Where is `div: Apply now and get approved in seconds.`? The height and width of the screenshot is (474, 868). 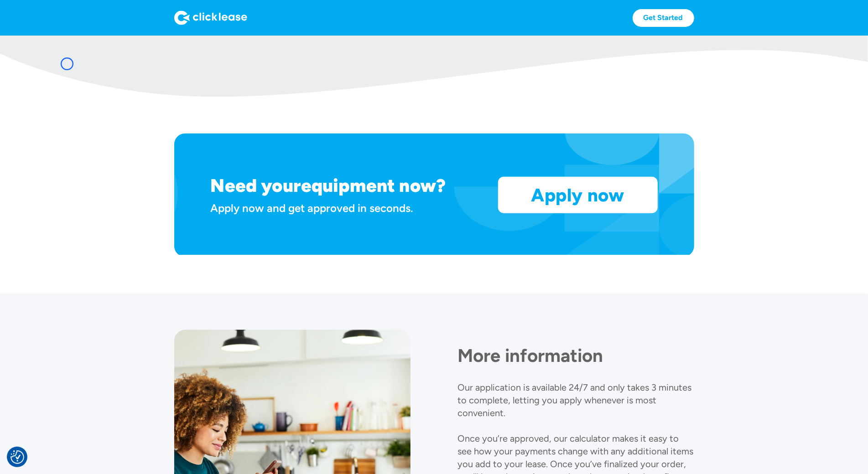
div: Apply now and get approved in seconds. is located at coordinates (349, 208).